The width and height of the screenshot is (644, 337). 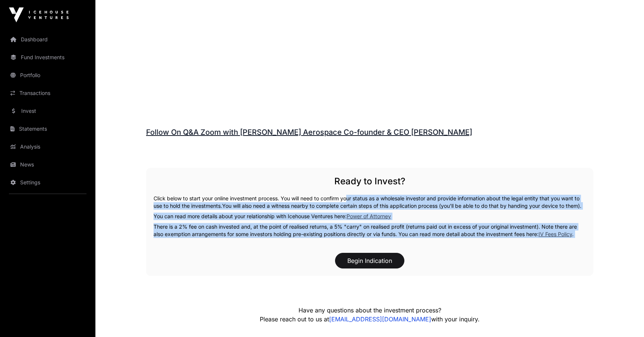 I want to click on h2: Ready to Invest?, so click(x=370, y=181).